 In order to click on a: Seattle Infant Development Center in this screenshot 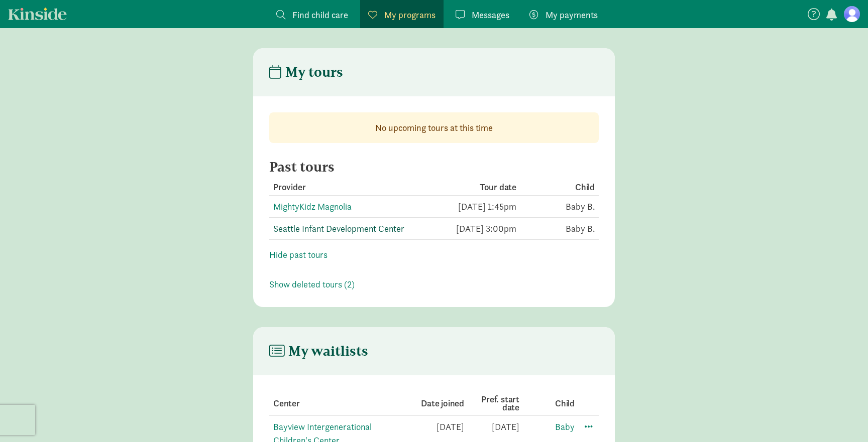, I will do `click(339, 228)`.